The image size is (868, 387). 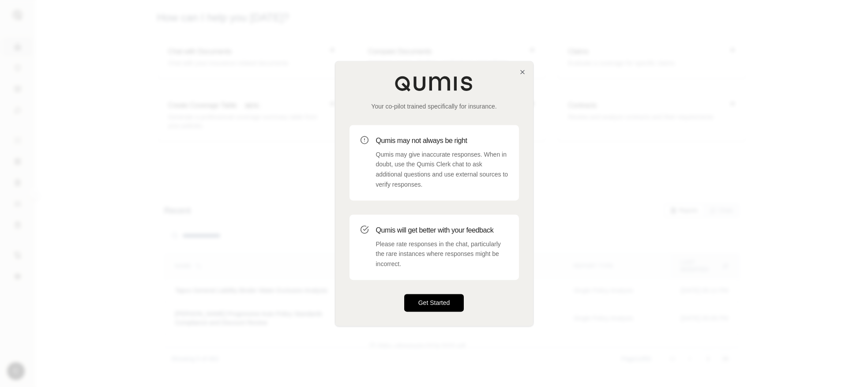 I want to click on p: Your co-pilot trained specifically for insurance., so click(x=434, y=106).